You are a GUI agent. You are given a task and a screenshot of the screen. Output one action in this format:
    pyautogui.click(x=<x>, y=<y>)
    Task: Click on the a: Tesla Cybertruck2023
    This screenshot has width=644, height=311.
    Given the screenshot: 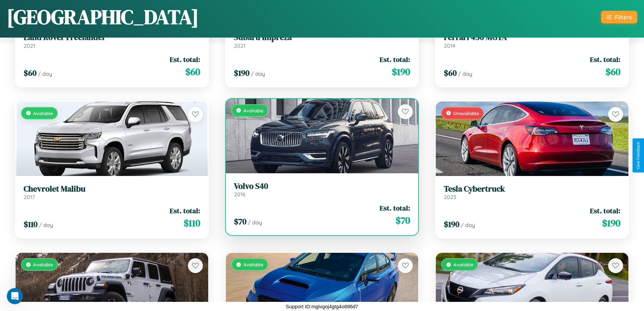 What is the action you would take?
    pyautogui.click(x=532, y=192)
    